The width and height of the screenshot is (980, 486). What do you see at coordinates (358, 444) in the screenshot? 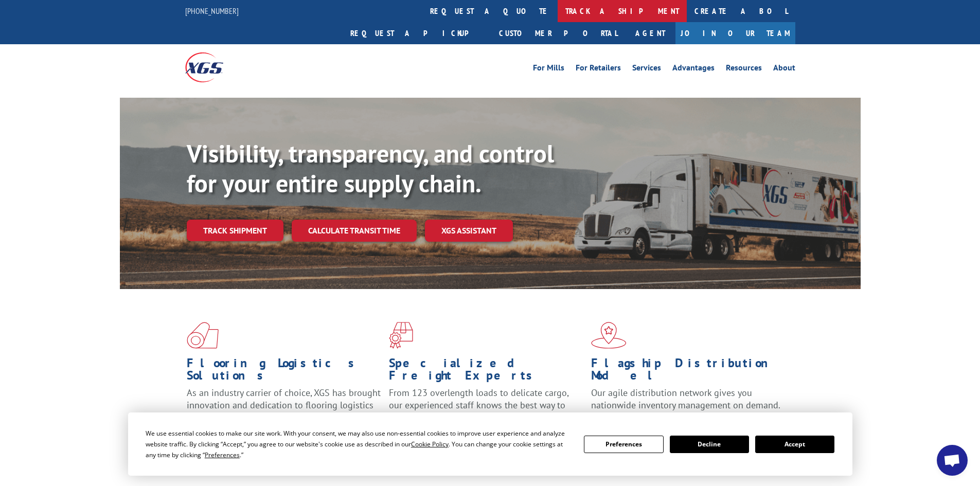
I see `div: We use essential cookies to make our site work. With your consent, we may also use non-essential ...` at bounding box center [358, 444].